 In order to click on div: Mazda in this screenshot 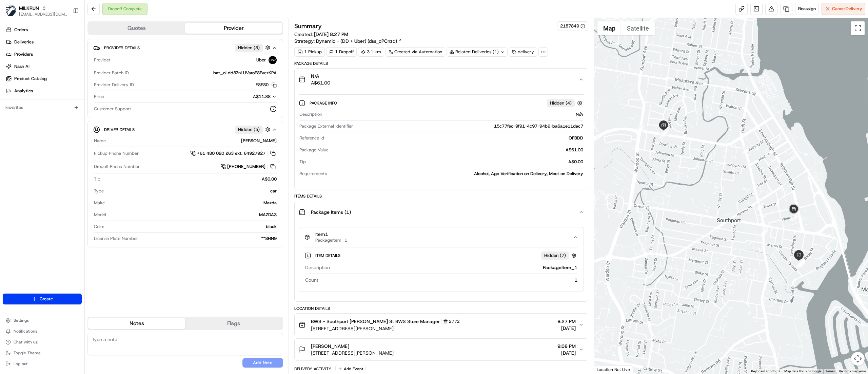, I will do `click(192, 203)`.